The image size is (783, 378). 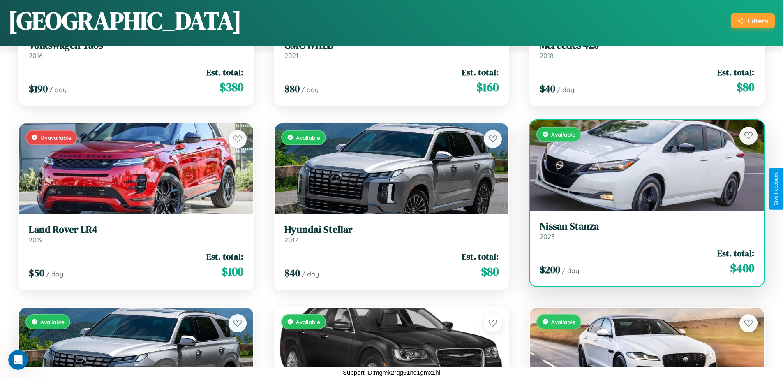 What do you see at coordinates (36, 240) in the screenshot?
I see `span: 2019` at bounding box center [36, 240].